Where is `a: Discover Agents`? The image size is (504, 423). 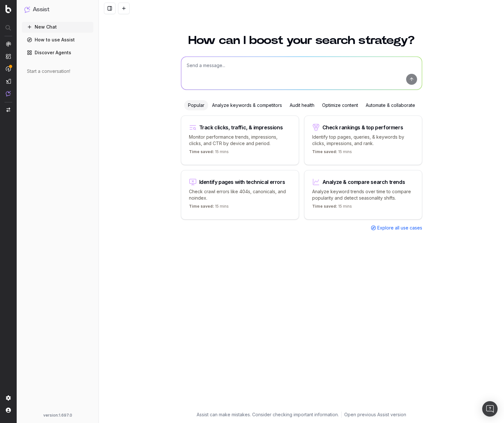
a: Discover Agents is located at coordinates (57, 53).